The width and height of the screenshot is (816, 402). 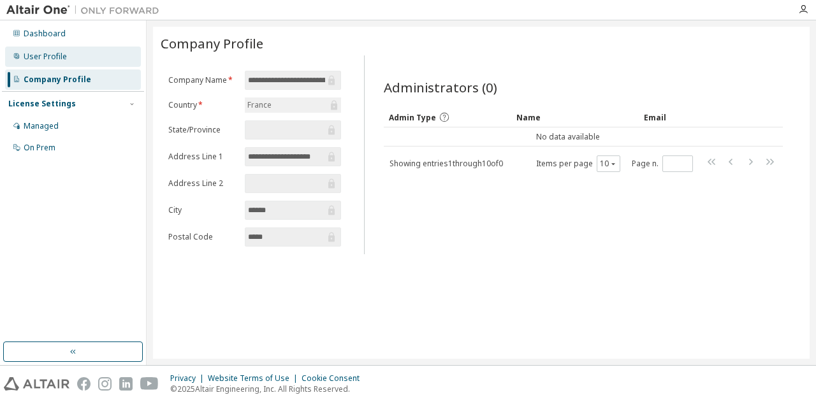 I want to click on div: License Settings, so click(x=42, y=104).